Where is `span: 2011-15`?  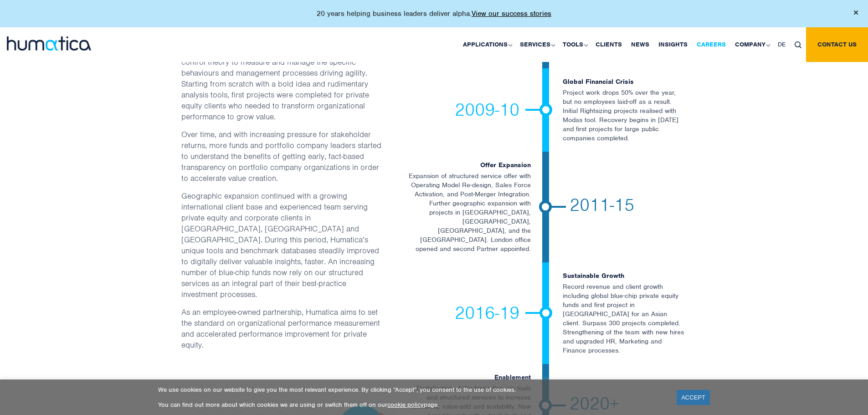 span: 2011-15 is located at coordinates (601, 205).